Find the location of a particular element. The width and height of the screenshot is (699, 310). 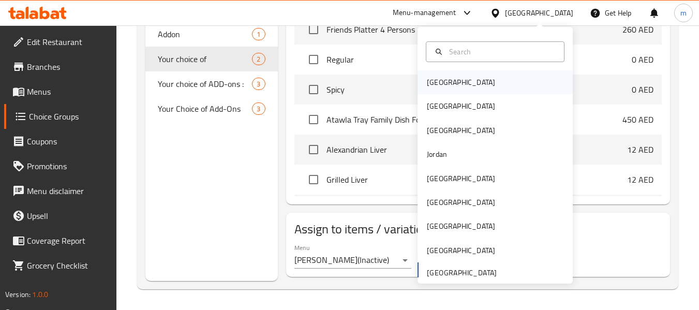

a: Branches is located at coordinates (61, 67).